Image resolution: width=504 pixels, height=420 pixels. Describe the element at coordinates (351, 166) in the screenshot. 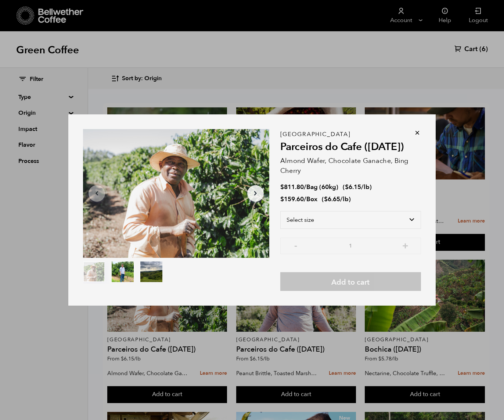

I see `p: Almond Wafer, Chocolate Ganache, Bing Cherry` at that location.